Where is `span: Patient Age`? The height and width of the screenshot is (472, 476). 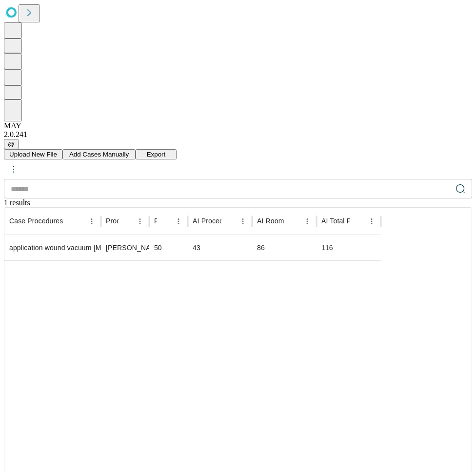
span: Patient Age is located at coordinates (172, 221).